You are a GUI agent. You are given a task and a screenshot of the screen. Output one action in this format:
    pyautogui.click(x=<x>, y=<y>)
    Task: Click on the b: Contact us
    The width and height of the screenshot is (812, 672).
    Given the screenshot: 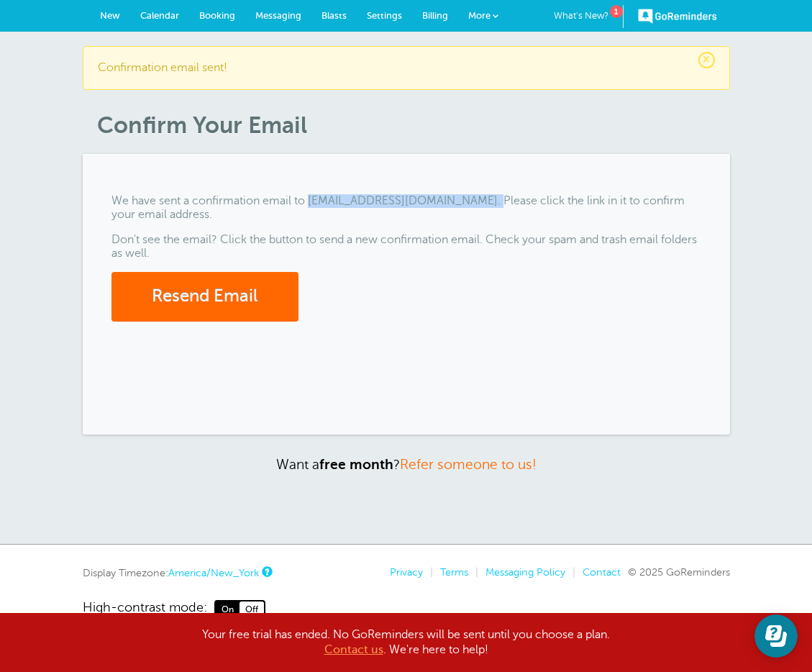 What is the action you would take?
    pyautogui.click(x=354, y=650)
    